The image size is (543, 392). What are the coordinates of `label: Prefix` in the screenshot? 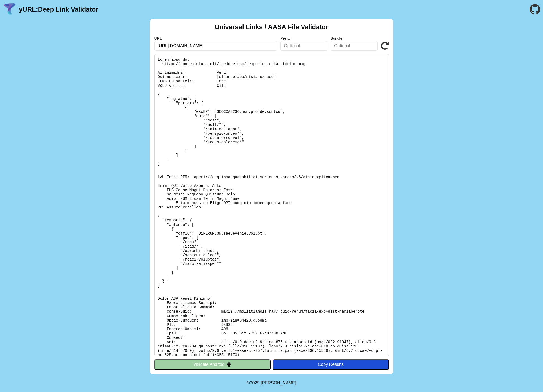 It's located at (304, 38).